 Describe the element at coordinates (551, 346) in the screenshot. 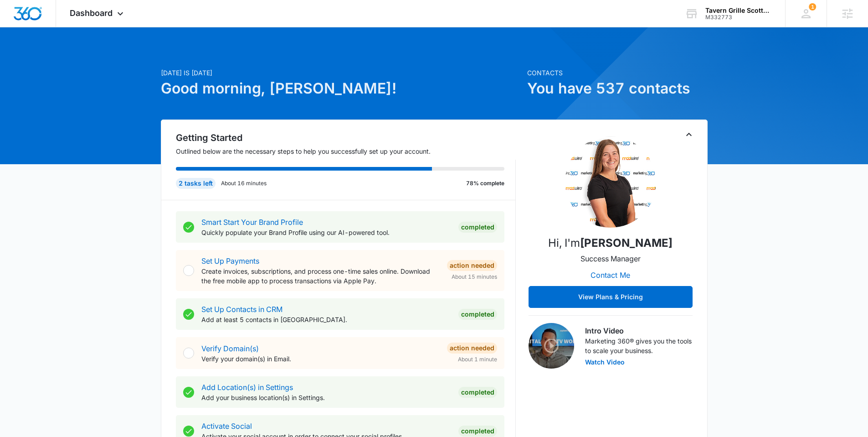

I see `img: Intro Video` at that location.